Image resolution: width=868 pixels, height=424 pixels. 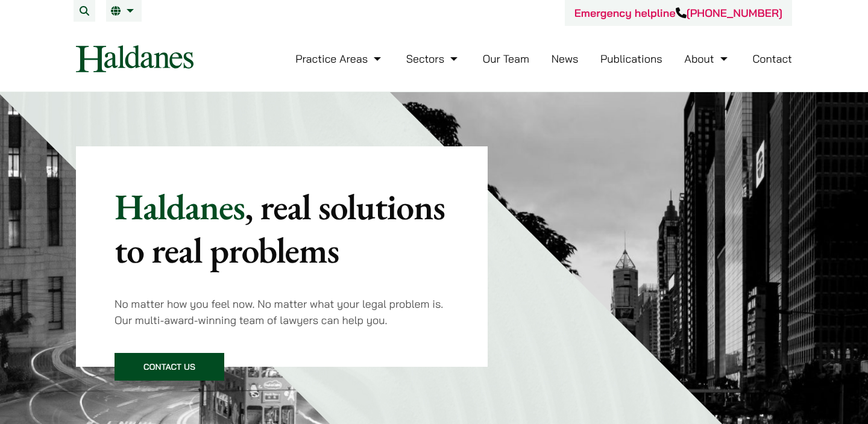 I want to click on a: Sectors, so click(x=433, y=59).